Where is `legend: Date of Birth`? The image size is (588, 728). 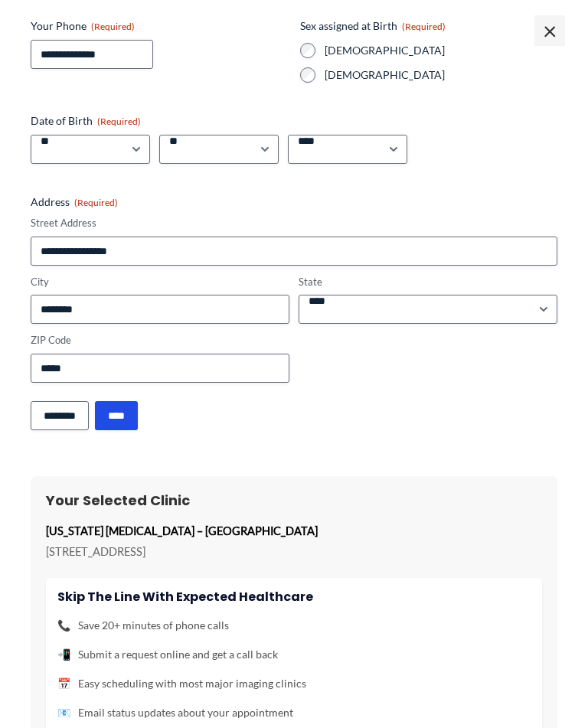
legend: Date of Birth is located at coordinates (85, 121).